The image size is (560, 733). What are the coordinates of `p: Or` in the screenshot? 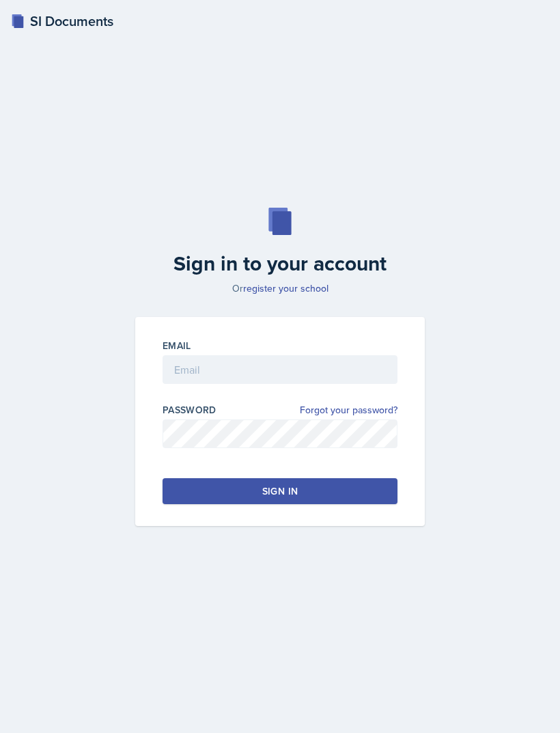 It's located at (280, 288).